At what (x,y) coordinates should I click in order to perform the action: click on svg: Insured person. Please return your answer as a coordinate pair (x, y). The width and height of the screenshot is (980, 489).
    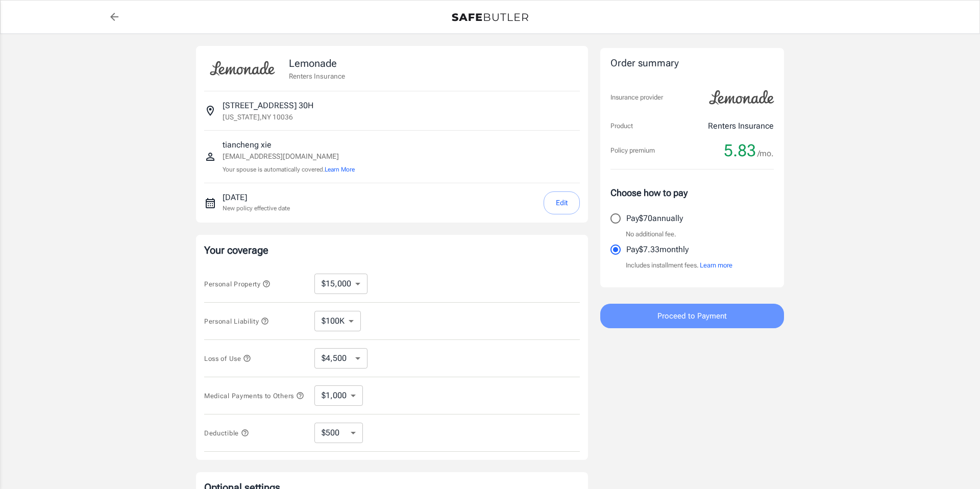
    Looking at the image, I should click on (211, 157).